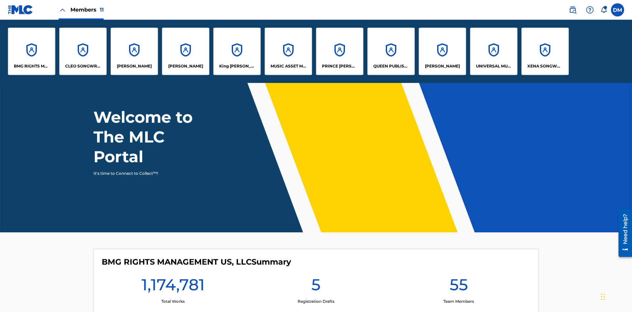  I want to click on p: PRINCE MCTESTERSON, so click(339, 66).